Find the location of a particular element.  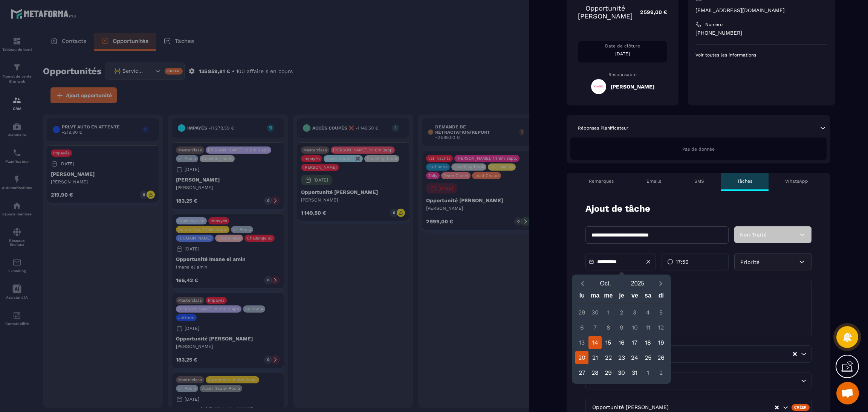

p: Voir toutes les informations is located at coordinates (761, 55).